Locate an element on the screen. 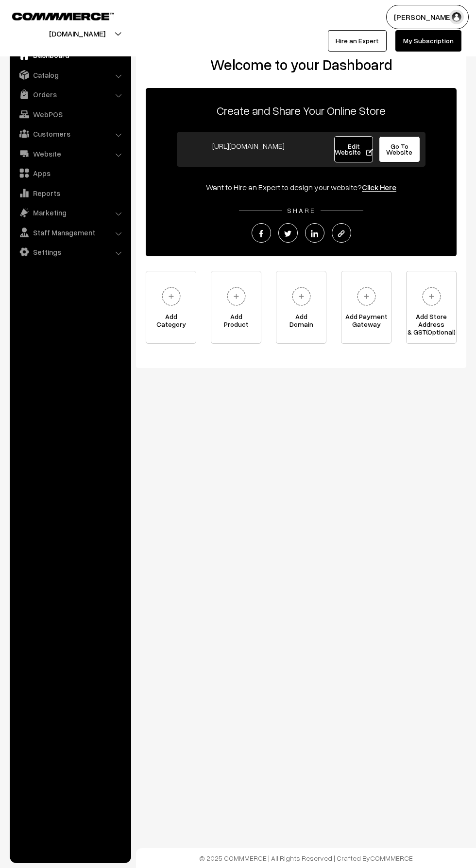 The image size is (476, 868). span: Add Store Address & GST(Optional) is located at coordinates (431, 323).